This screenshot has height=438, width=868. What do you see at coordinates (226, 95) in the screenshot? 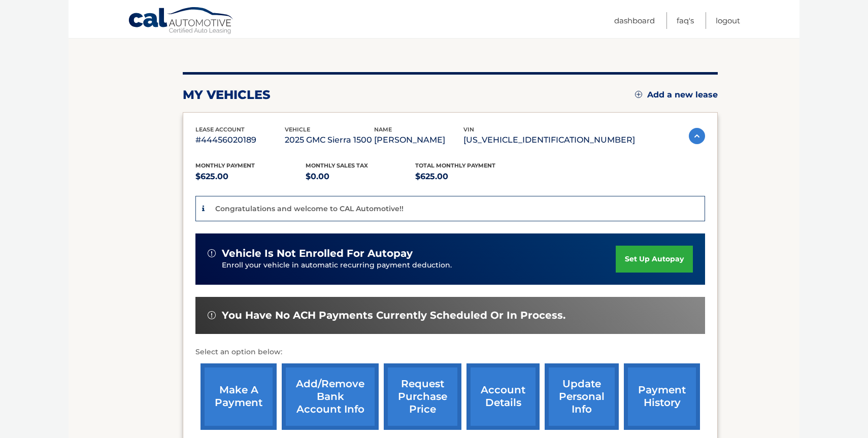
I see `h2: my vehicles` at bounding box center [226, 95].